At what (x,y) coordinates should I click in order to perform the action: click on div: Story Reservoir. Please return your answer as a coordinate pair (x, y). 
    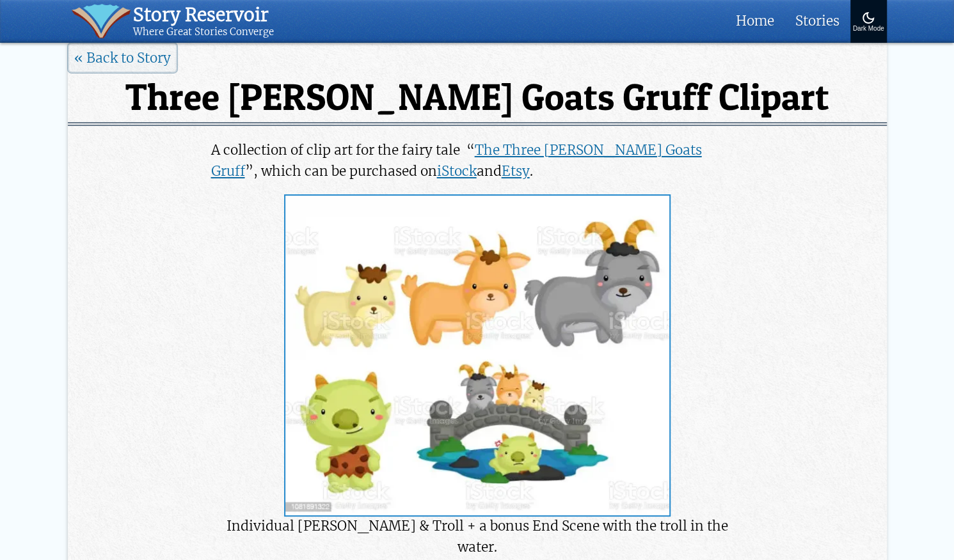
    Looking at the image, I should click on (203, 15).